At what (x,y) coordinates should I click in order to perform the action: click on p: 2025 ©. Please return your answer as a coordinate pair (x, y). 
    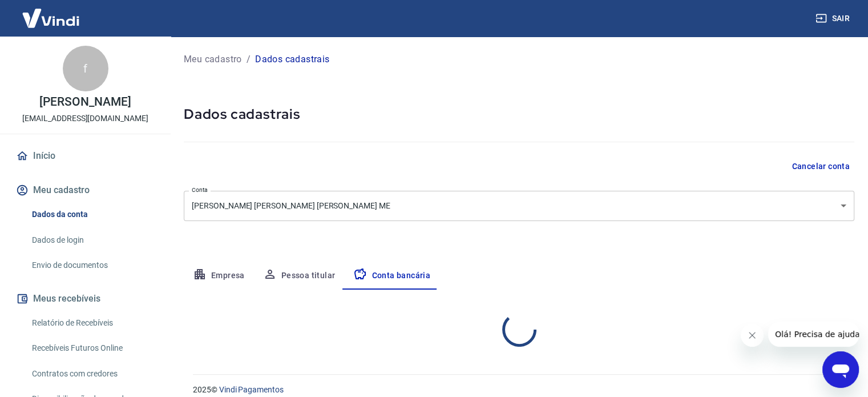
    Looking at the image, I should click on (516, 390).